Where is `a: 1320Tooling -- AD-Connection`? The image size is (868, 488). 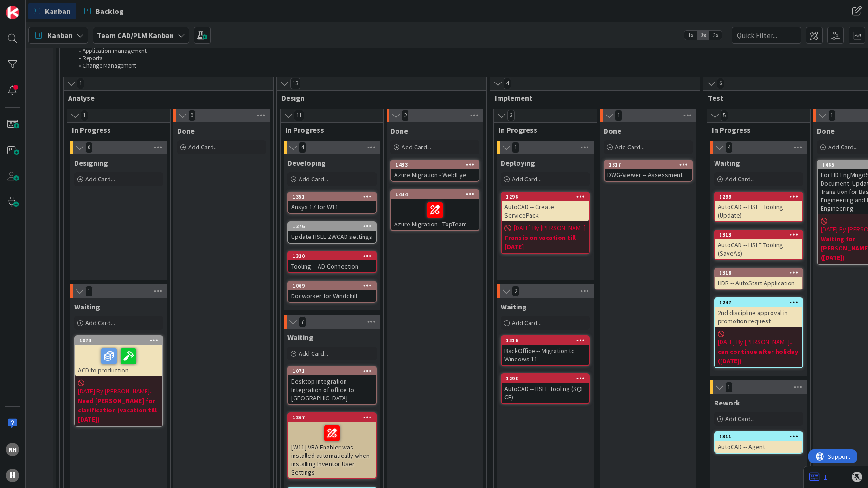
a: 1320Tooling -- AD-Connection is located at coordinates (332, 262).